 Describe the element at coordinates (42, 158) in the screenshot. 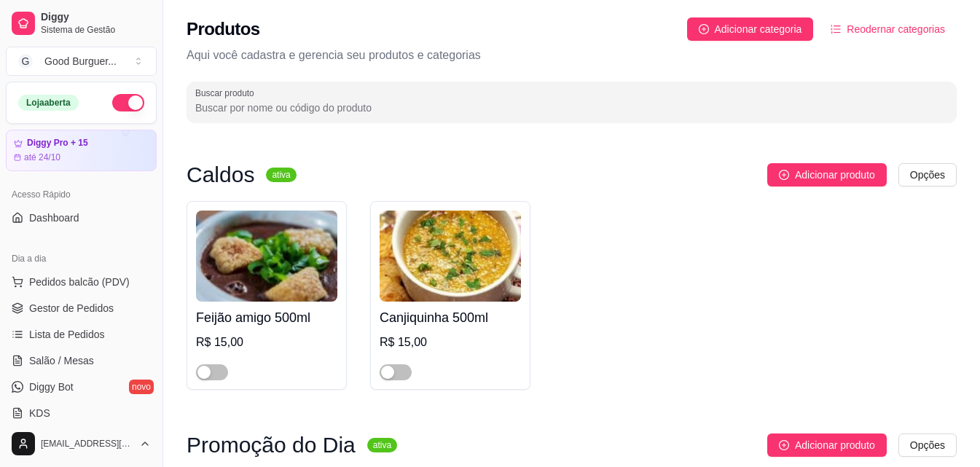

I see `article: até 24/10` at that location.